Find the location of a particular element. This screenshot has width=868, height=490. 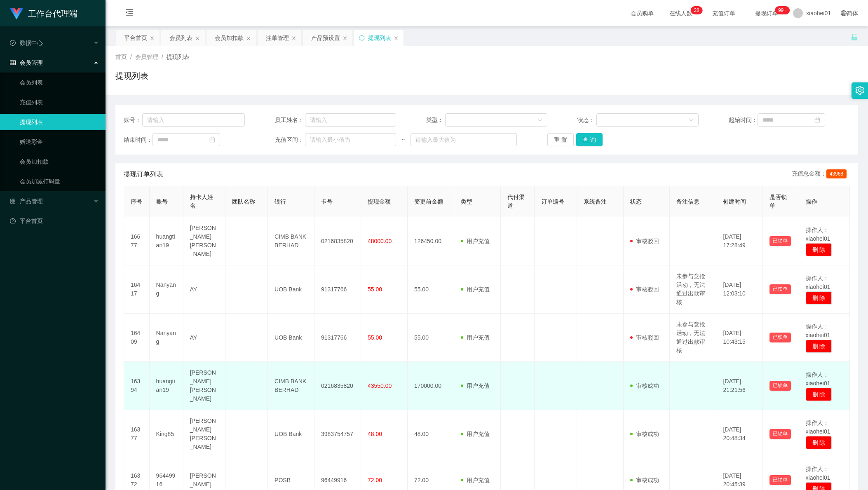

a: 会员加减打码量 is located at coordinates (60, 182).